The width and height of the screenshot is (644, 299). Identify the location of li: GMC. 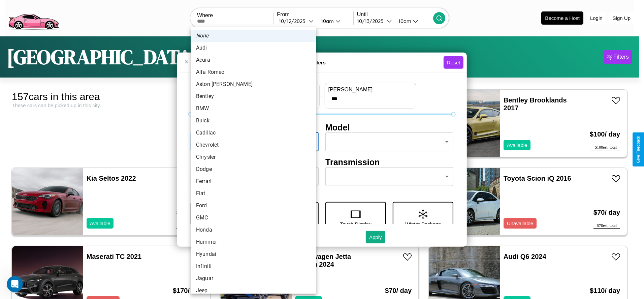
(253, 217).